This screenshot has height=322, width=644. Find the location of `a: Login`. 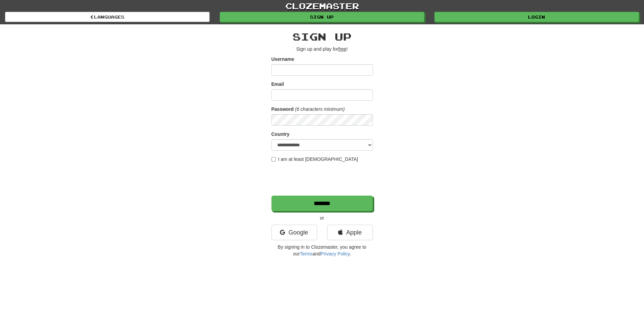

a: Login is located at coordinates (537, 17).